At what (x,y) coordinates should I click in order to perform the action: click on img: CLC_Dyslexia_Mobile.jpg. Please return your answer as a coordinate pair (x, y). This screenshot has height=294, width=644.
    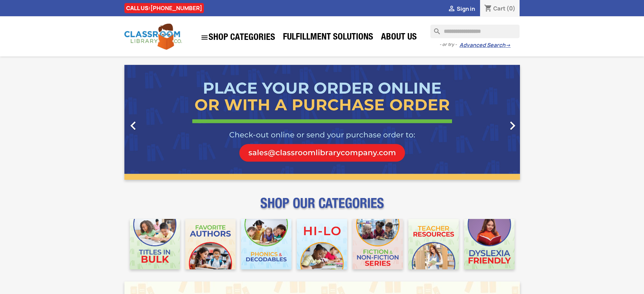
    Looking at the image, I should click on (489, 244).